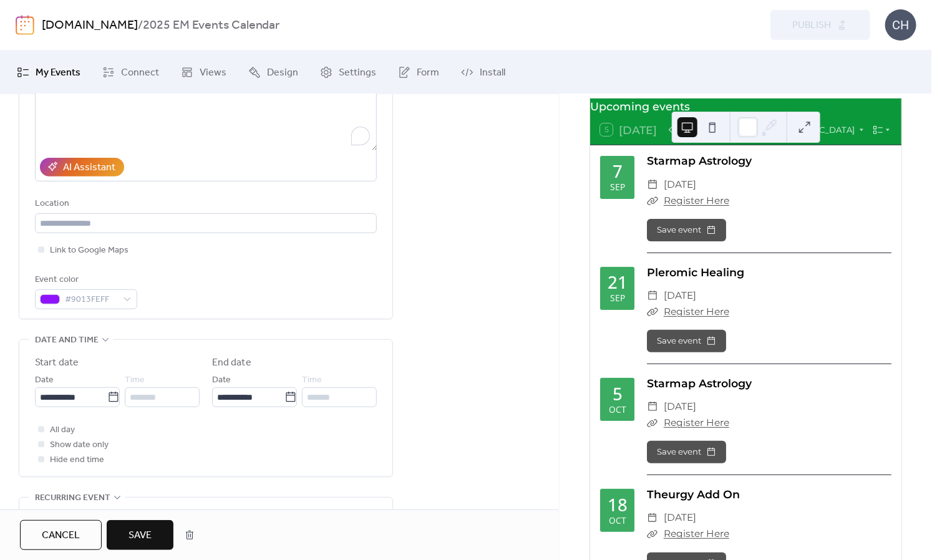 This screenshot has width=932, height=560. What do you see at coordinates (273, 72) in the screenshot?
I see `a: Design` at bounding box center [273, 72].